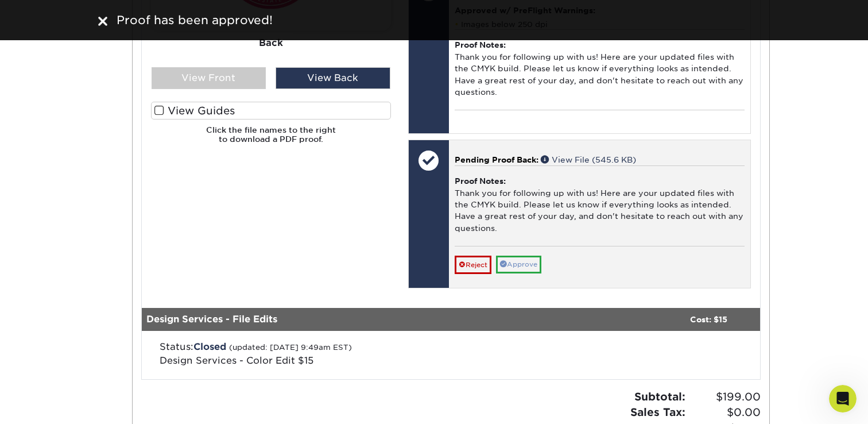 The width and height of the screenshot is (868, 424). What do you see at coordinates (115, 322) in the screenshot?
I see `textarea: Message…` at bounding box center [115, 322].